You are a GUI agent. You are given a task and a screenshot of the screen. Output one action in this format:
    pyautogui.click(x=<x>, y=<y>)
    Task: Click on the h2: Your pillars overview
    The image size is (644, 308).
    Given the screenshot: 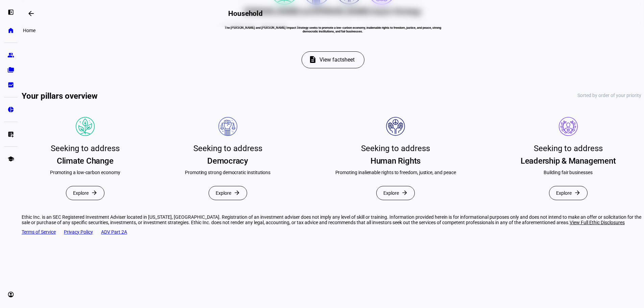 What is the action you would take?
    pyautogui.click(x=333, y=96)
    